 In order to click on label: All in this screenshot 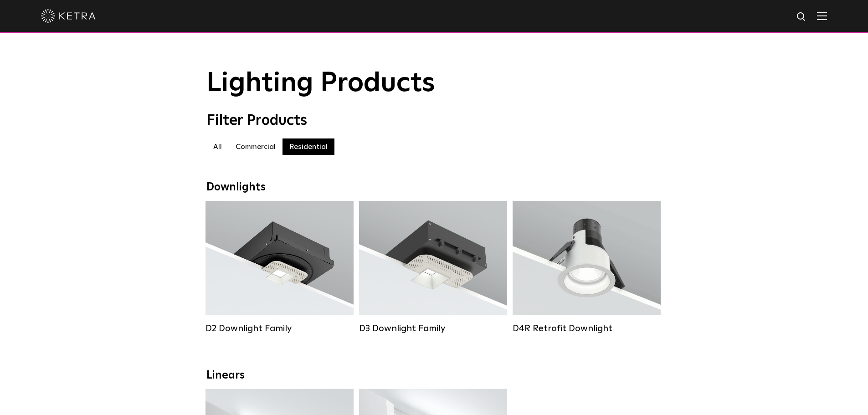, I will do `click(218, 147)`.